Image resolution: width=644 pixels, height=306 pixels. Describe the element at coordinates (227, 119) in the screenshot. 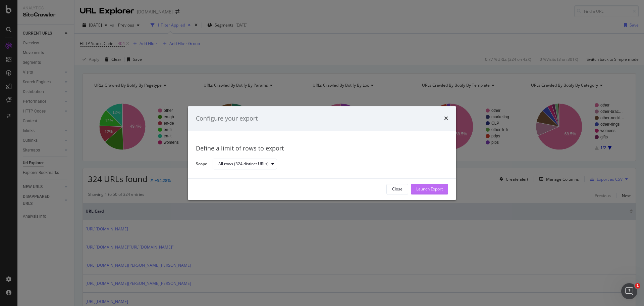

I see `div: Configure your export` at that location.